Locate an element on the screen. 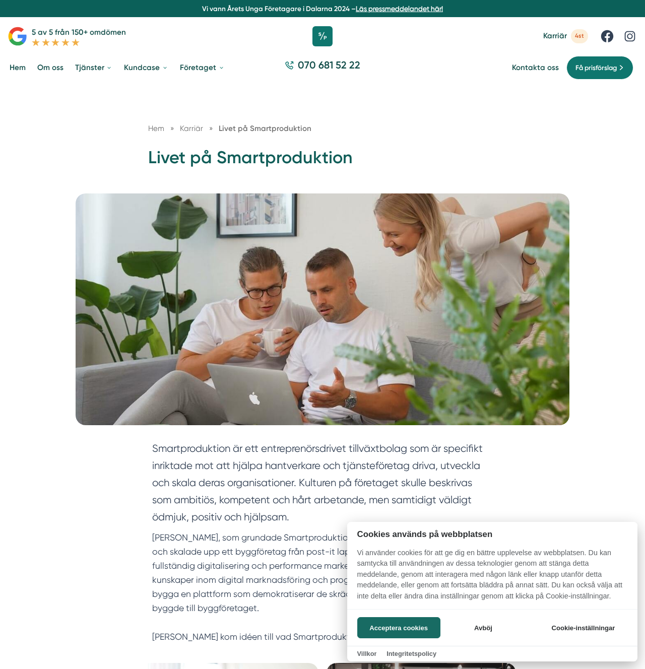 The width and height of the screenshot is (645, 669). button: Cookie-inställningar is located at coordinates (583, 628).